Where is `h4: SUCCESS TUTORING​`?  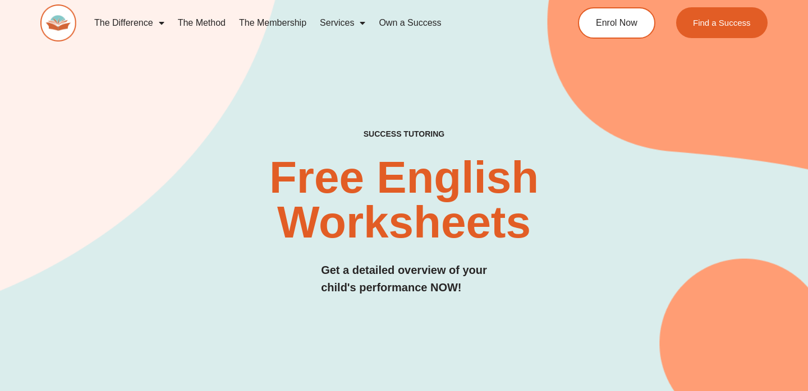
h4: SUCCESS TUTORING​ is located at coordinates (404, 134).